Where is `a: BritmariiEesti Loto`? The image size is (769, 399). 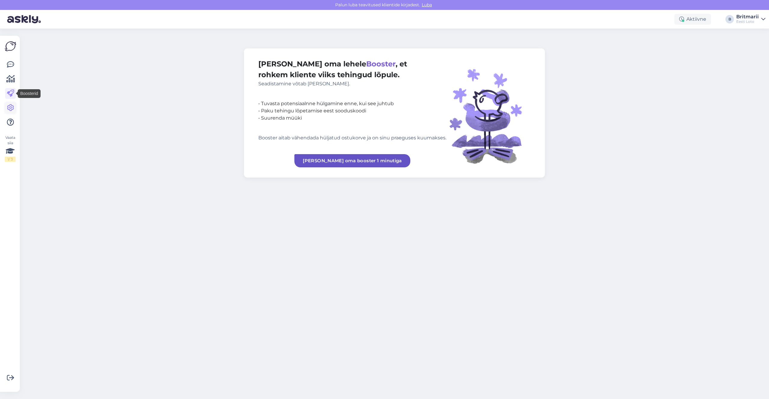 a: BritmariiEesti Loto is located at coordinates (751, 19).